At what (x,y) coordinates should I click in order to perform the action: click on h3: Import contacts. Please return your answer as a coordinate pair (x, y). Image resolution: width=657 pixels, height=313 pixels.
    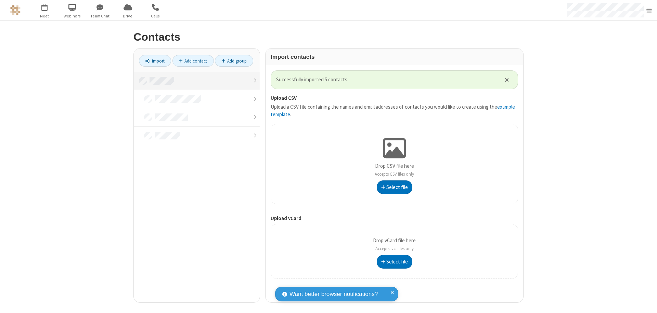
    Looking at the image, I should click on (394, 57).